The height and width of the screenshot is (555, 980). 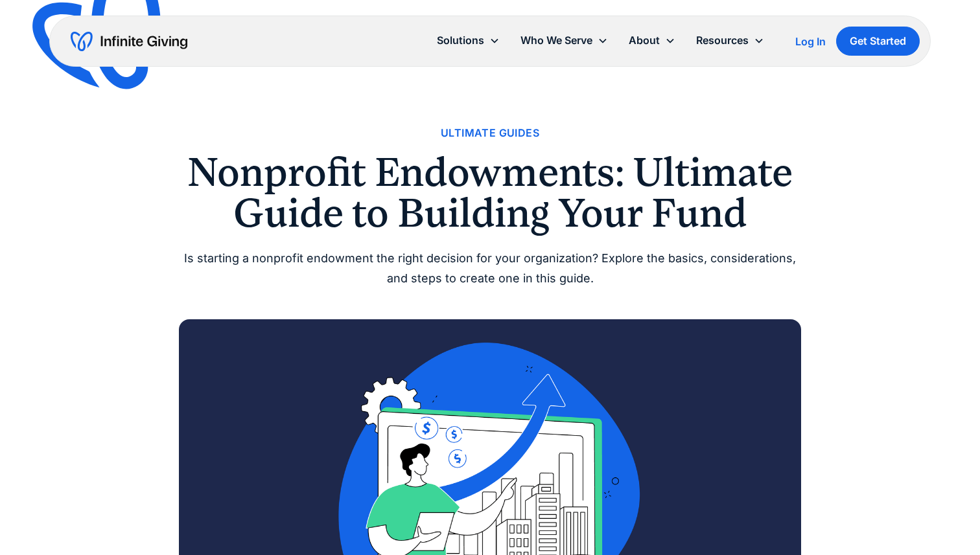 What do you see at coordinates (810, 42) in the screenshot?
I see `a: Log In` at bounding box center [810, 42].